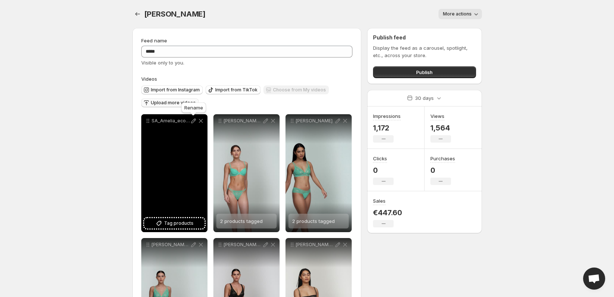 The height and width of the screenshot is (297, 614). What do you see at coordinates (457, 14) in the screenshot?
I see `span: More actions` at bounding box center [457, 14].